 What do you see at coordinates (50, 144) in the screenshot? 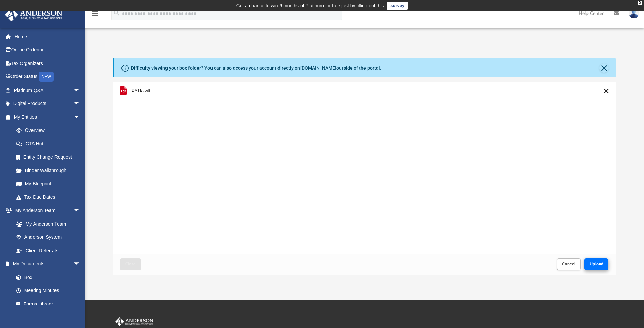
I see `a: CTA Hub` at bounding box center [50, 144].